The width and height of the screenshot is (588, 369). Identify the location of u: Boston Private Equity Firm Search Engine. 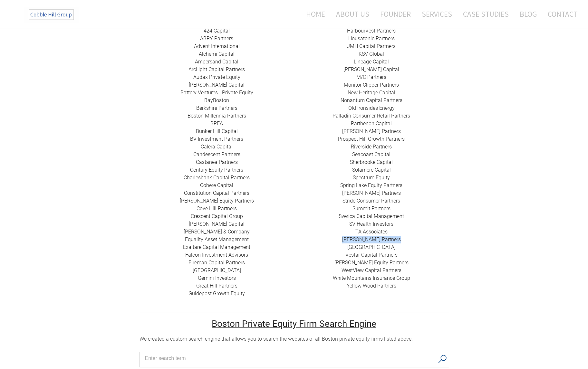
(294, 324).